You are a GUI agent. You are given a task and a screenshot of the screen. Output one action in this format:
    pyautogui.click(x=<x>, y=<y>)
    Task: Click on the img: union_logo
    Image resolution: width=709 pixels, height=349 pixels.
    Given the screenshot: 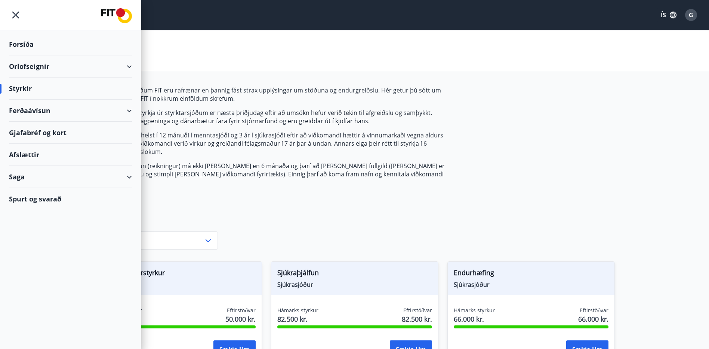 What is the action you would take?
    pyautogui.click(x=117, y=16)
    